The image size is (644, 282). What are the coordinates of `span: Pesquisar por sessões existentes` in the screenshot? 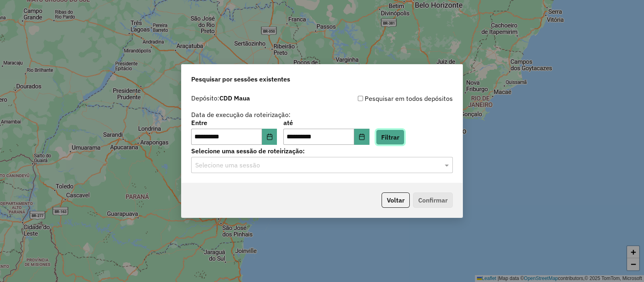 It's located at (241, 79).